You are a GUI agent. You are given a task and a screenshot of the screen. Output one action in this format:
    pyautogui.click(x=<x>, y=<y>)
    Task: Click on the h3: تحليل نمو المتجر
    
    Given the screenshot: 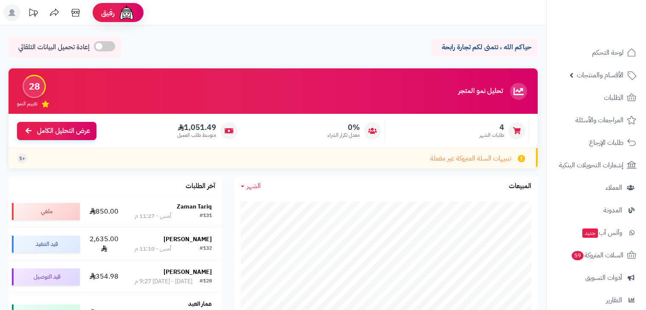 What is the action you would take?
    pyautogui.click(x=480, y=91)
    